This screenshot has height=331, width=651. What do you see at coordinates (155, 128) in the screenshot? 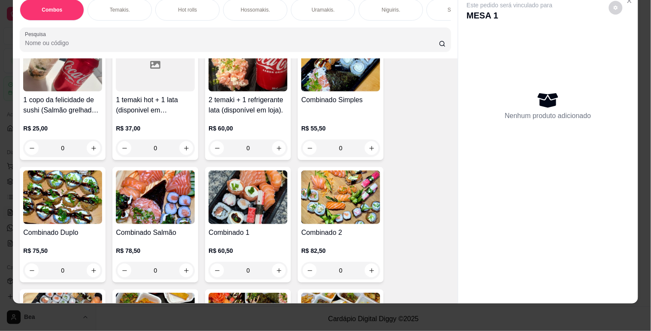
I see `p: R$ 37,00` at bounding box center [155, 128].